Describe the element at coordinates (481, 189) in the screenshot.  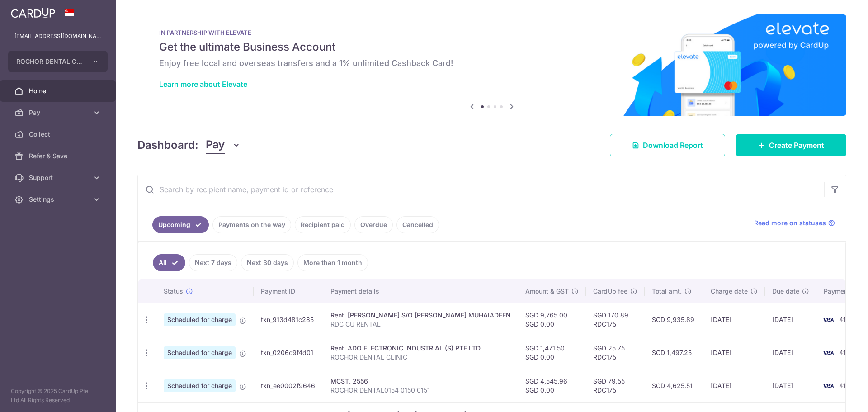
I see `input: Search by recipient name, payment id or reference` at that location.